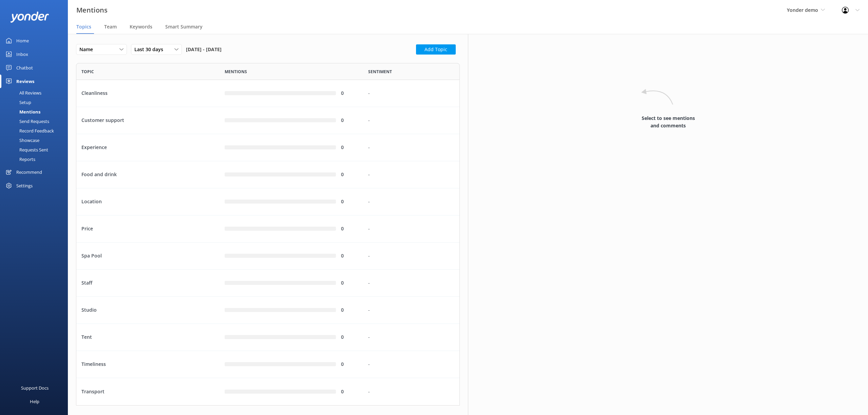  What do you see at coordinates (435, 49) in the screenshot?
I see `button: Add Topic` at bounding box center [435, 49].